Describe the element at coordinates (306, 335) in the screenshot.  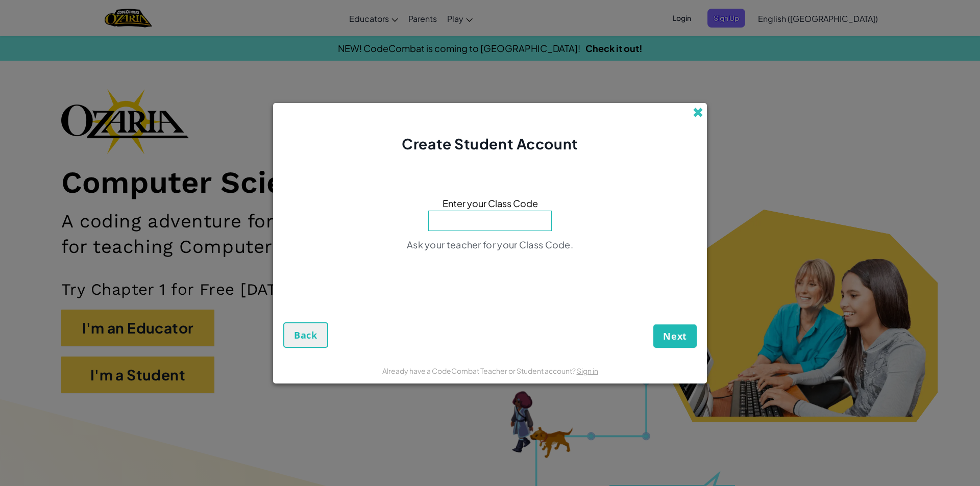
I see `span: Back` at that location.